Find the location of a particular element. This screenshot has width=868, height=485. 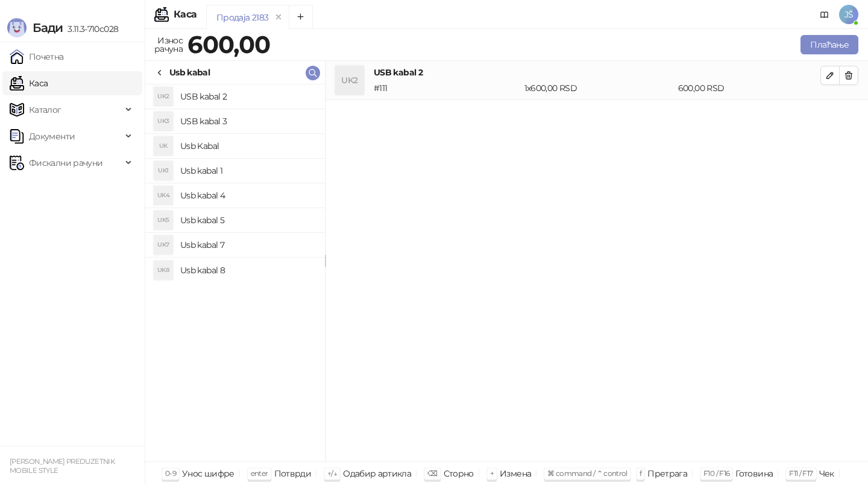

div: UK7 is located at coordinates (163, 245).